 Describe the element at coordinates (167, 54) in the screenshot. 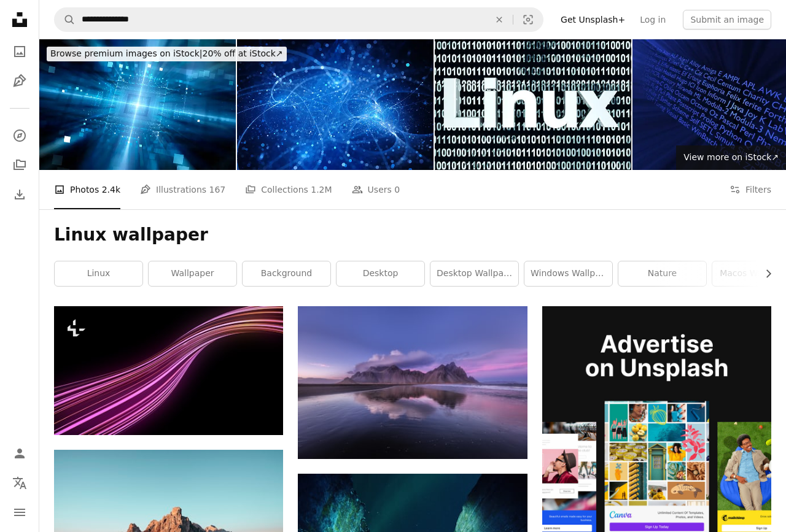

I see `a: Browse premium images on iStock|20% off at iStock↗` at that location.